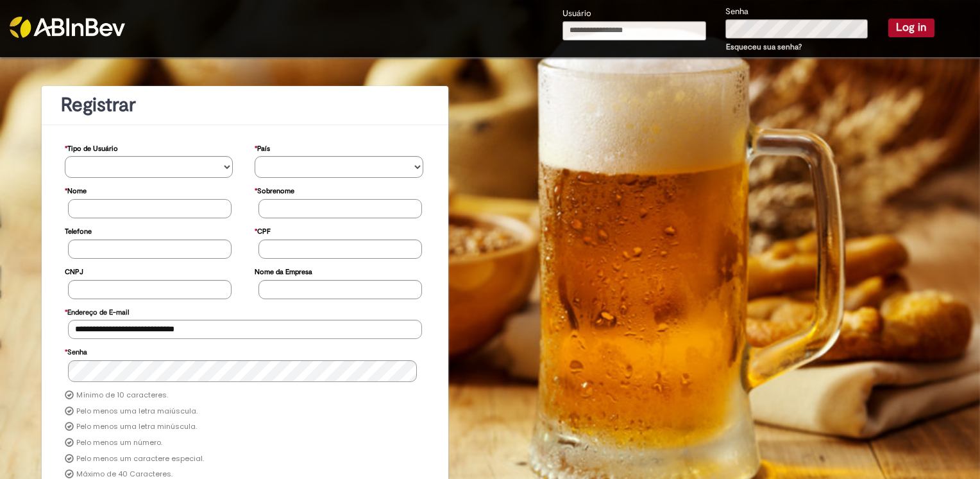  What do you see at coordinates (912, 28) in the screenshot?
I see `button: Log in` at bounding box center [912, 28].